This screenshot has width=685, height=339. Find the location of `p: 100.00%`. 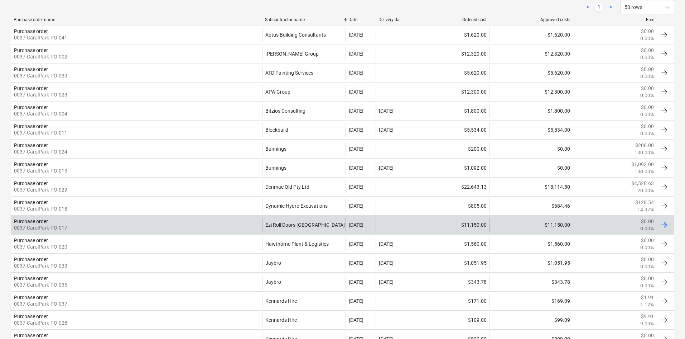

p: 100.00% is located at coordinates (645, 152).